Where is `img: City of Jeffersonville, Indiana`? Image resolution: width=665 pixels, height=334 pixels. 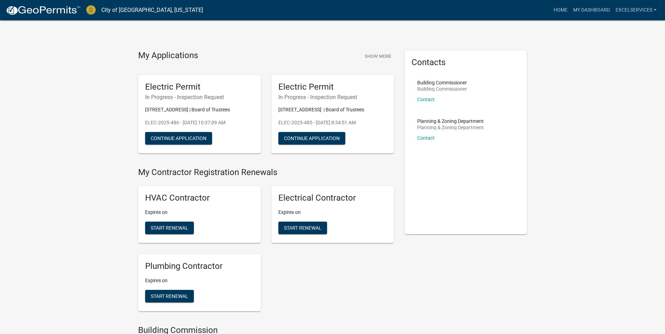
img: City of Jeffersonville, Indiana is located at coordinates (91, 10).